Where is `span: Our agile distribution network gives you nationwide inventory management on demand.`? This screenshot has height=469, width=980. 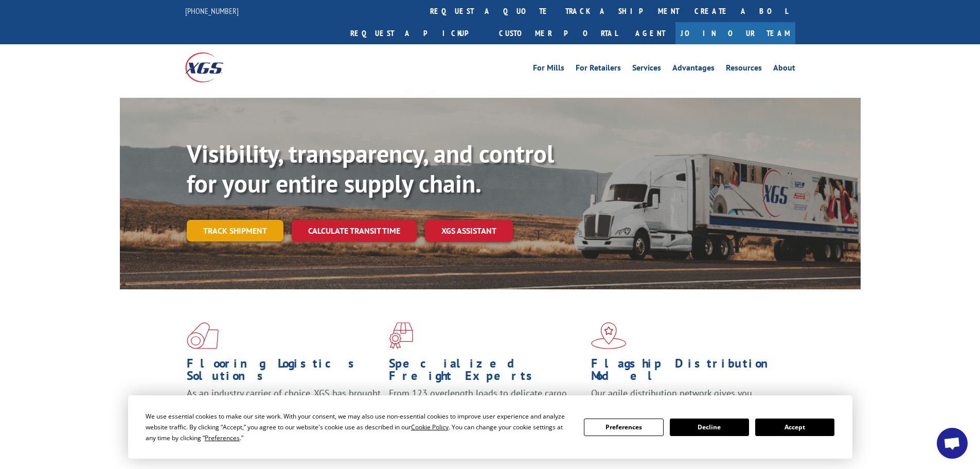
span: Our agile distribution network gives you nationwide inventory management on demand. is located at coordinates (686, 399).